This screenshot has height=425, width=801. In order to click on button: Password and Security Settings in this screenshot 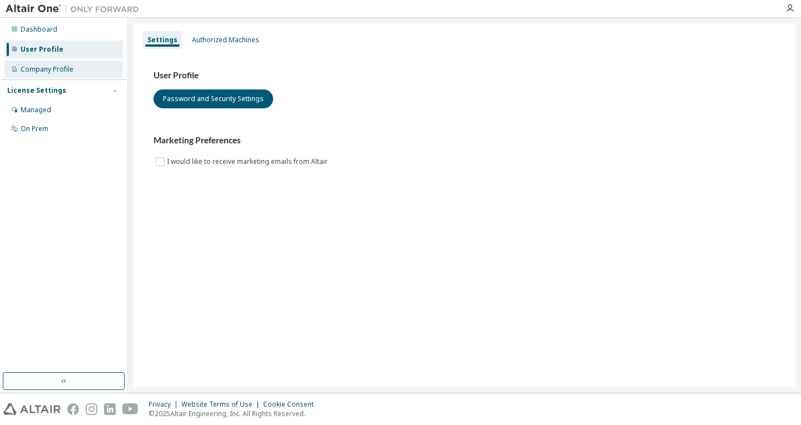, I will do `click(213, 99)`.